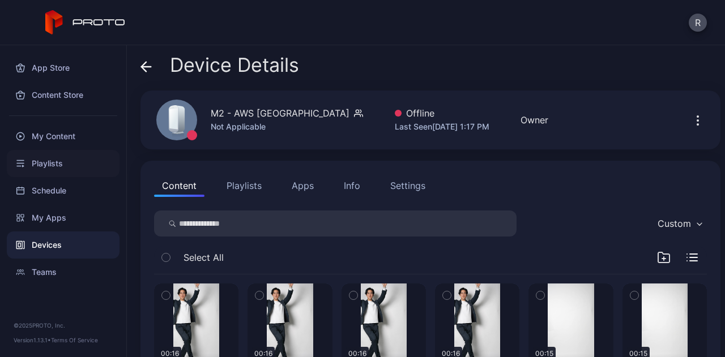 This screenshot has height=357, width=725. What do you see at coordinates (63, 326) in the screenshot?
I see `div: © 2025 PROTO, Inc.` at bounding box center [63, 326].